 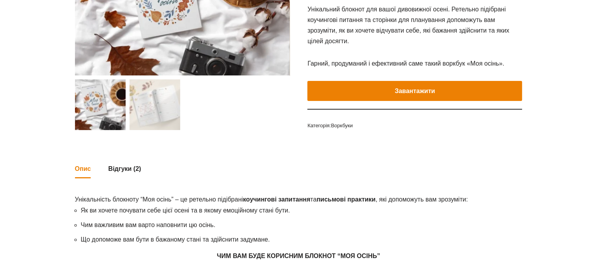 I want to click on img: Воркбук "Моя осінь", so click(x=100, y=104).